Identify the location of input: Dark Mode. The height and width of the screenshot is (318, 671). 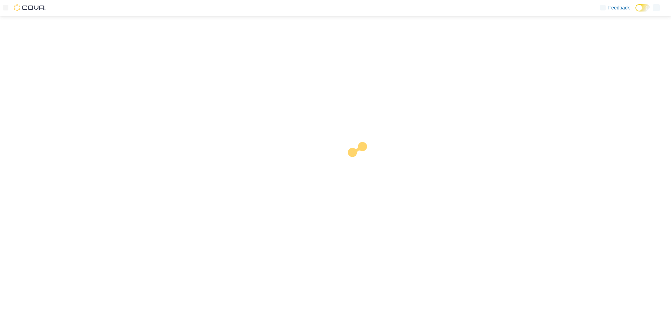
(643, 8).